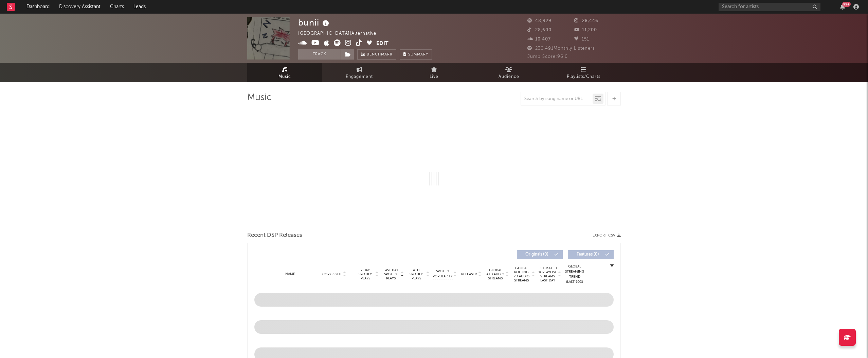  Describe the element at coordinates (390, 274) in the screenshot. I see `span: Last Day Spotify Plays` at that location.